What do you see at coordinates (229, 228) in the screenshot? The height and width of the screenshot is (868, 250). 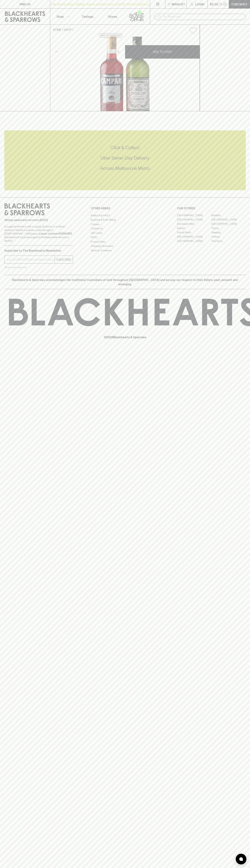 I see `a: Fitzroy` at bounding box center [229, 228].